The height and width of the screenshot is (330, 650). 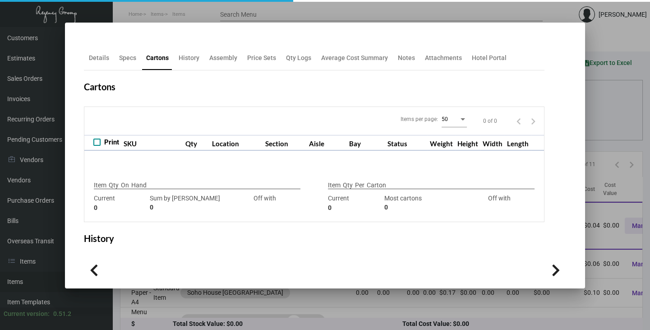 What do you see at coordinates (223, 58) in the screenshot?
I see `div: Assembly` at bounding box center [223, 58].